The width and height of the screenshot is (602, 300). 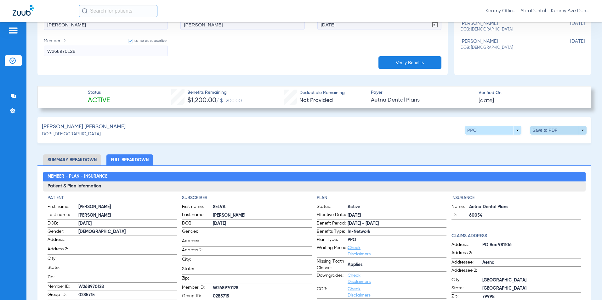 I want to click on span: Applies, so click(x=397, y=265).